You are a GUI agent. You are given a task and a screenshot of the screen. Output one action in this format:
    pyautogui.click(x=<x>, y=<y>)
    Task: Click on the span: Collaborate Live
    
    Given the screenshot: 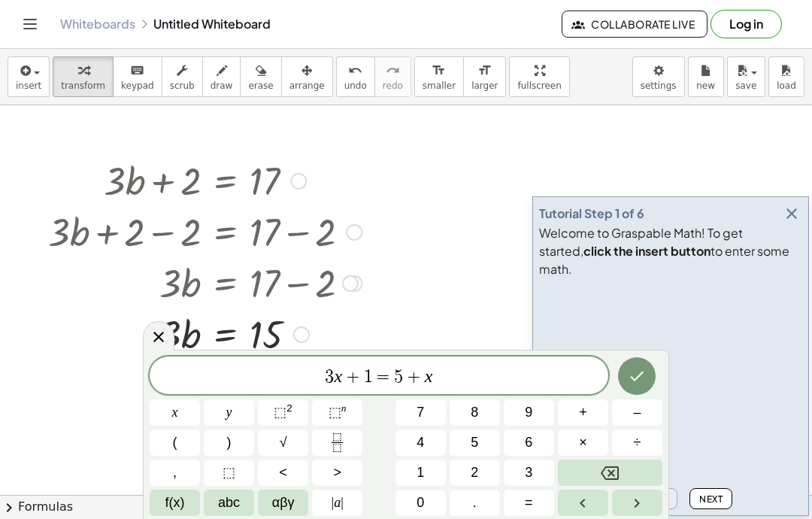 What is the action you would take?
    pyautogui.click(x=635, y=24)
    